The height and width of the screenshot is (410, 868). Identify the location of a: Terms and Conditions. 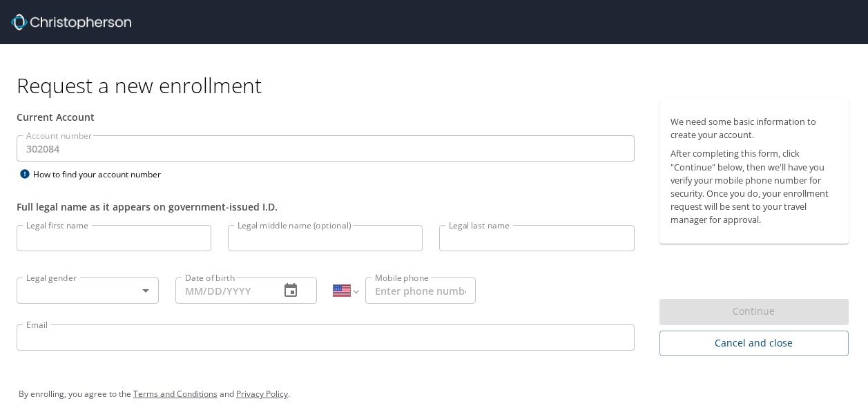
(175, 394).